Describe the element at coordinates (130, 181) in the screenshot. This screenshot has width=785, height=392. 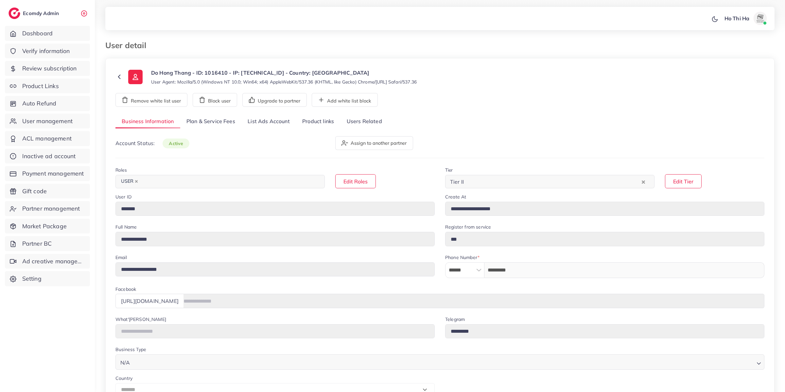
I see `span: USER` at that location.